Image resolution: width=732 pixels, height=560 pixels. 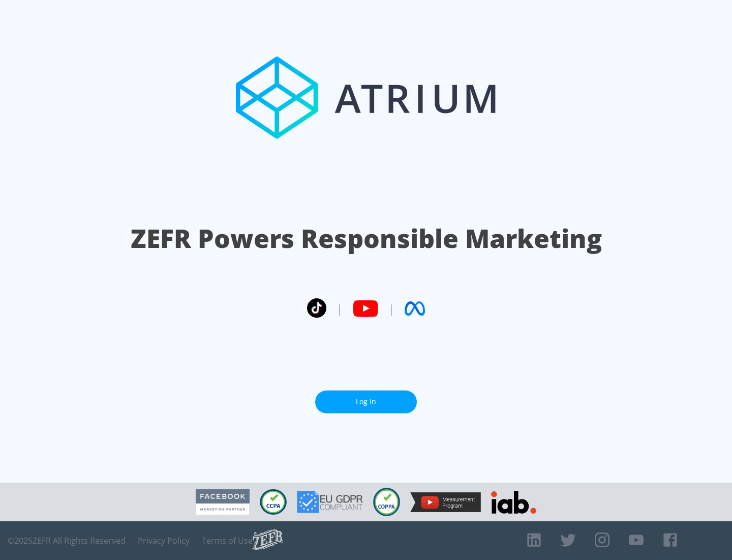 I want to click on img: YouTube Measurement Program, so click(x=446, y=502).